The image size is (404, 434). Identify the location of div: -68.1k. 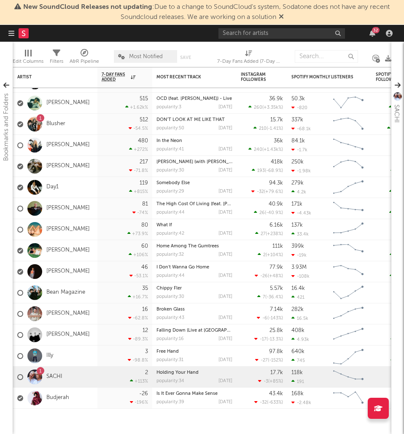
(301, 129).